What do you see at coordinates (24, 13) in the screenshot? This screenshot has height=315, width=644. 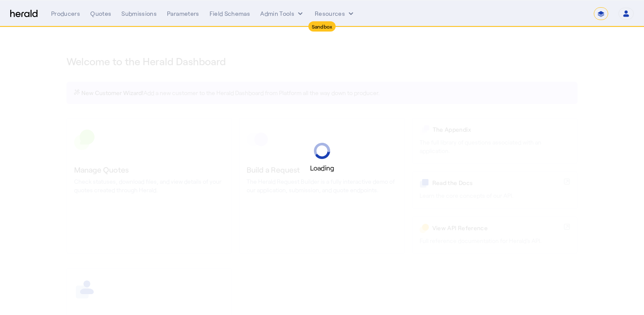 I see `img: Herald Logo` at bounding box center [24, 13].